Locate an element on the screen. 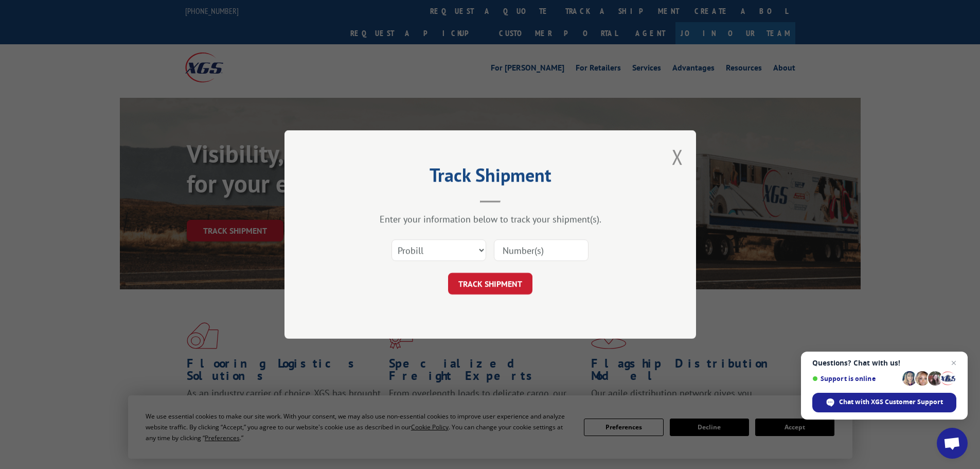 The height and width of the screenshot is (469, 980). h2: Track Shipment is located at coordinates (490, 178).